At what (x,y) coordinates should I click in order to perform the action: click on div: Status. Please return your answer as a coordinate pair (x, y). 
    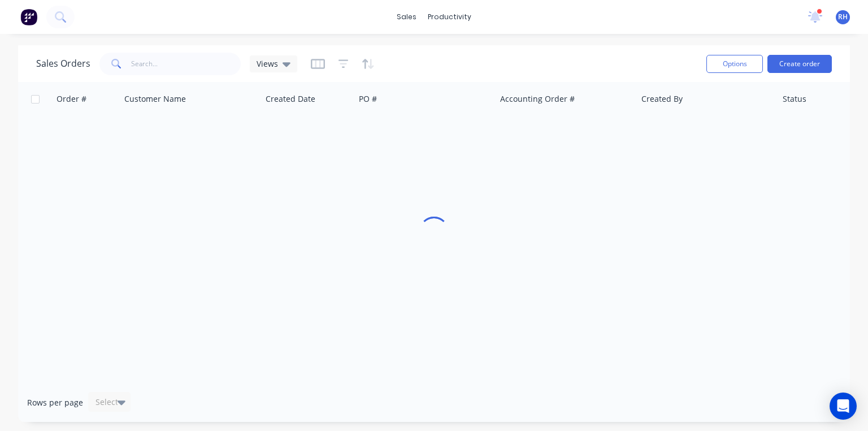
    Looking at the image, I should click on (795, 99).